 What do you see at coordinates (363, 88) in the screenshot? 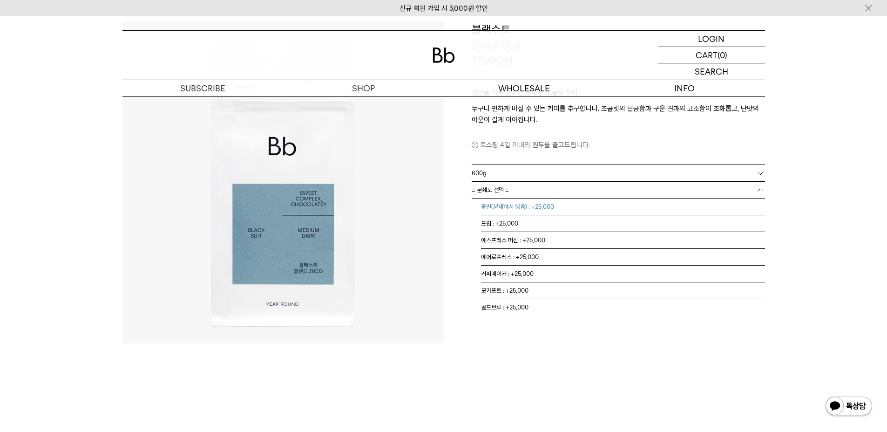
I see `a: SHOP` at bounding box center [363, 88].